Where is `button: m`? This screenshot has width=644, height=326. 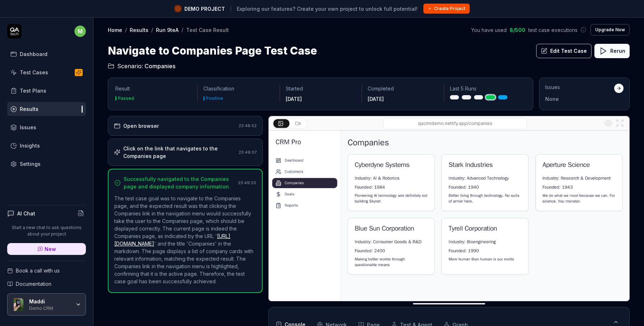
button: m is located at coordinates (80, 31).